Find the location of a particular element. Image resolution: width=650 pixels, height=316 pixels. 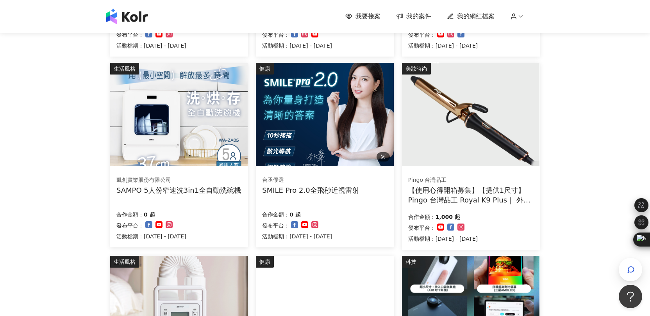

p: 1,000 起 is located at coordinates (447, 217).